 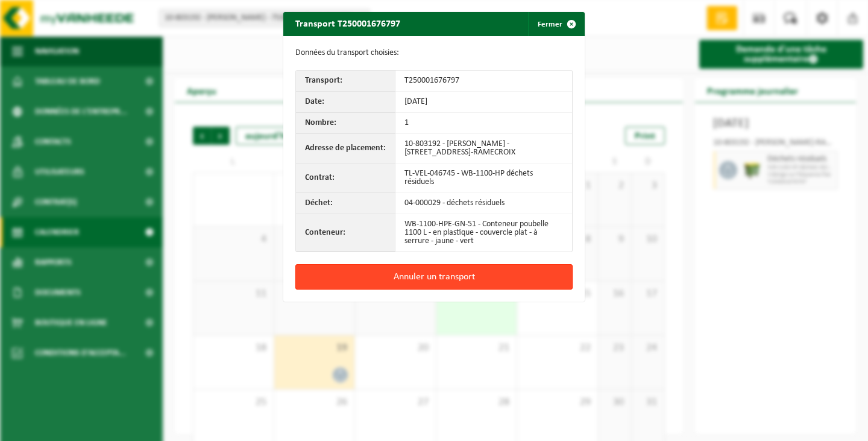 I want to click on th: Transport:, so click(x=345, y=81).